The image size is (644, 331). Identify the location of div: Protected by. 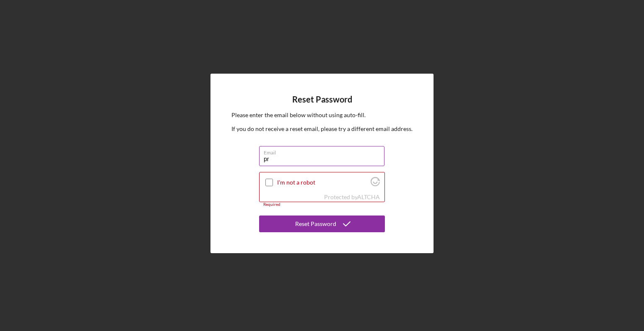
(352, 197).